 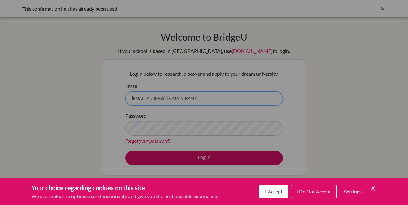 I want to click on span: I Accept, so click(x=274, y=192).